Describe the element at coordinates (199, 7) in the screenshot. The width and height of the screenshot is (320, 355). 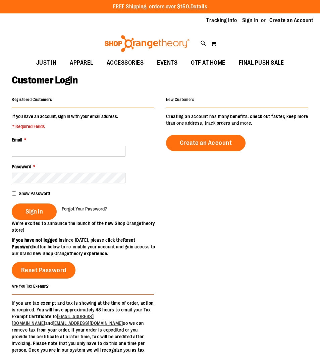
I see `a: Details` at that location.